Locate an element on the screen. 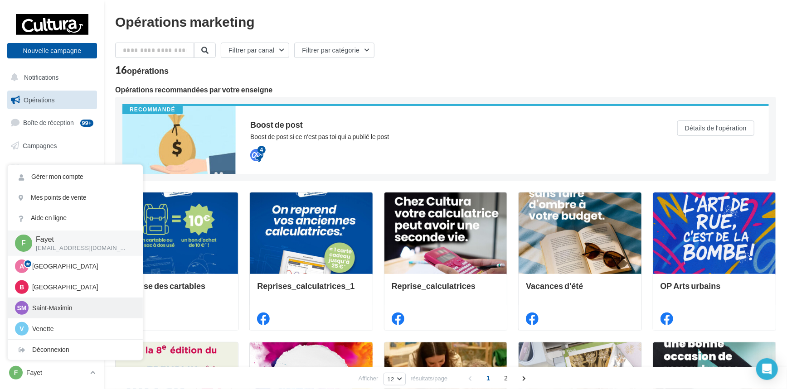  button: Filtrer par catégorie is located at coordinates (334, 50).